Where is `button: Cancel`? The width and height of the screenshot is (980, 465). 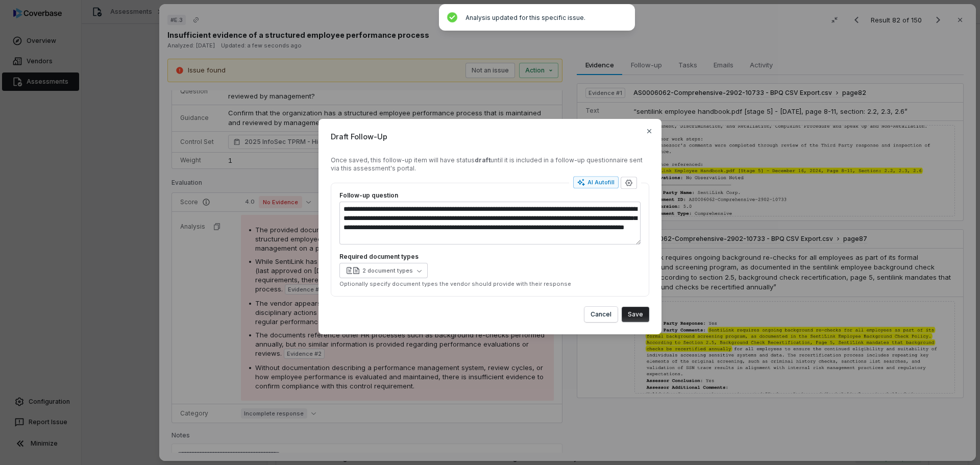 button: Cancel is located at coordinates (601, 314).